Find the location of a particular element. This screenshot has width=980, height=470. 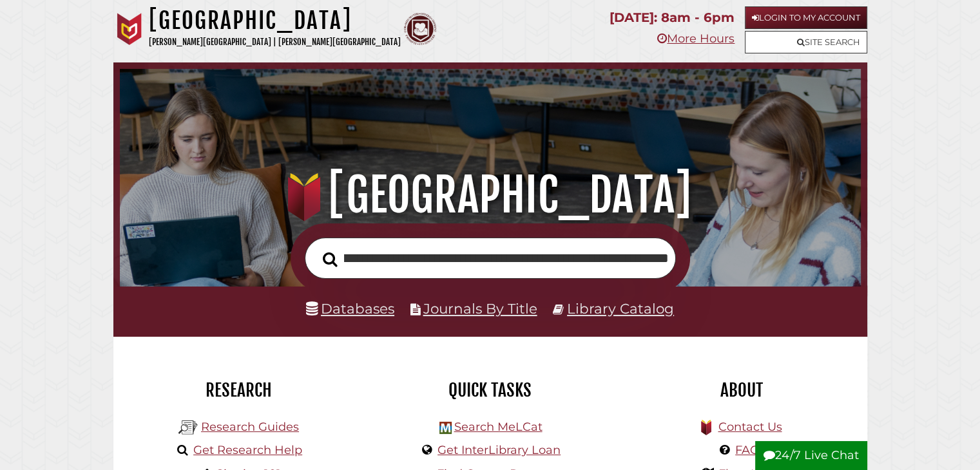

a: Get Research Help is located at coordinates (248, 450).